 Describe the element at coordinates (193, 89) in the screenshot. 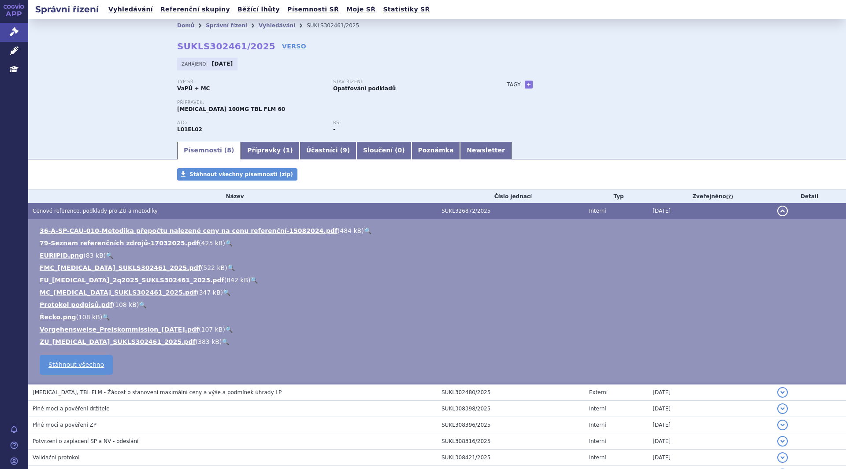

I see `strong: VaPÚ + MC` at that location.